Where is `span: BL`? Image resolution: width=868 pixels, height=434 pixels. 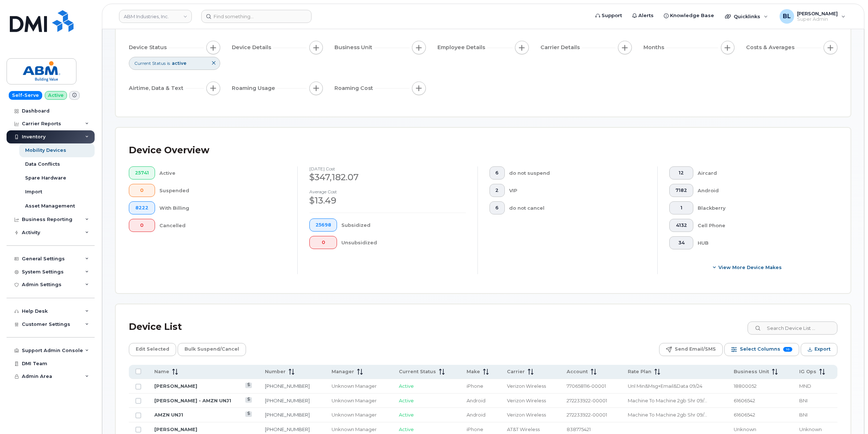 span: BL is located at coordinates (787, 17).